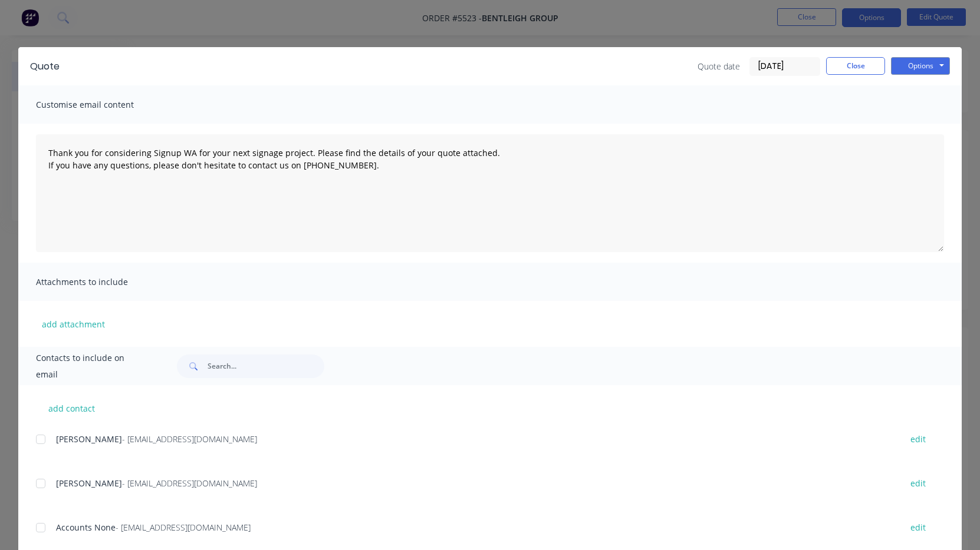 The height and width of the screenshot is (550, 980). I want to click on div: Quote, so click(45, 67).